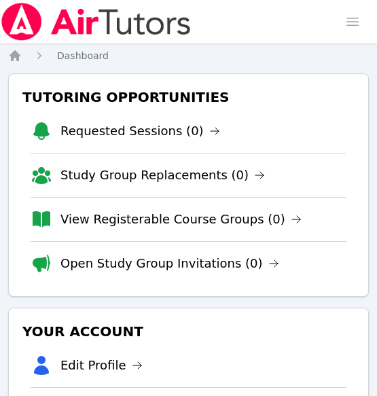 The image size is (377, 396). I want to click on a: Edit Profile, so click(101, 366).